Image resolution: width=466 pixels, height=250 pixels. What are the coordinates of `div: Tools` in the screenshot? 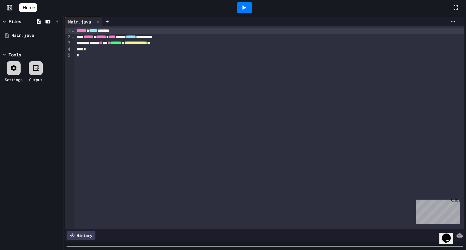 It's located at (15, 55).